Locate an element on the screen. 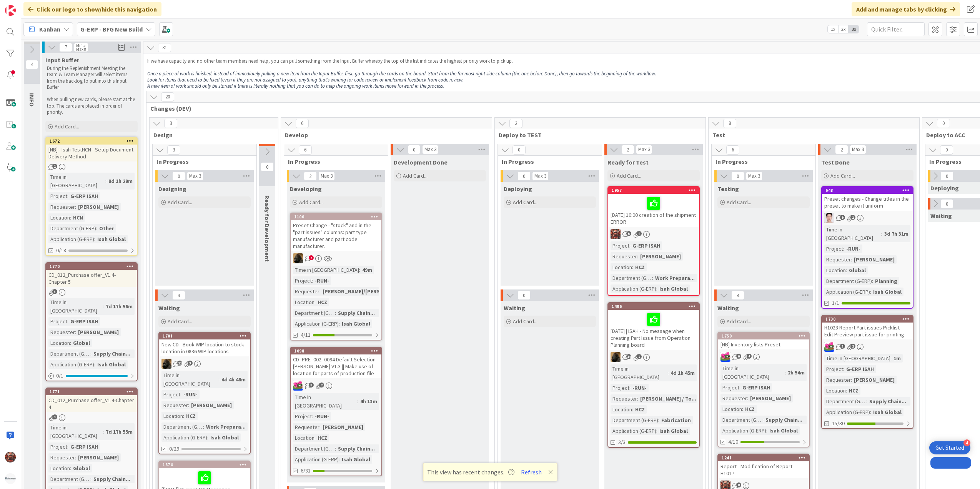 The image size is (980, 489). div: 0/1 is located at coordinates (91, 376).